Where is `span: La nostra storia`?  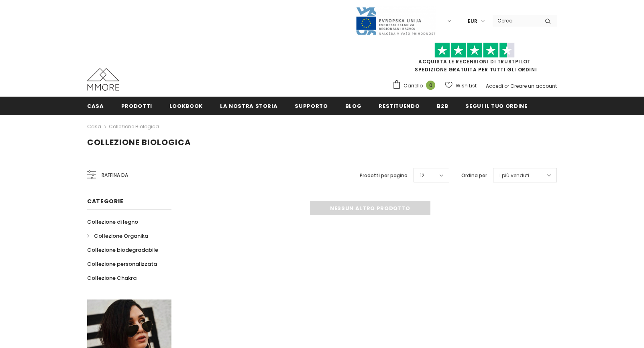
span: La nostra storia is located at coordinates (248, 106).